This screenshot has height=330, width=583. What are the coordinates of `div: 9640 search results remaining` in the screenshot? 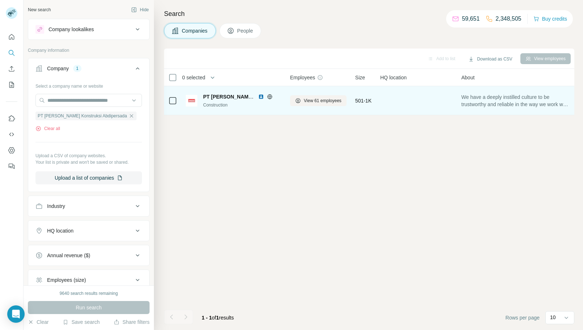 It's located at (89, 294).